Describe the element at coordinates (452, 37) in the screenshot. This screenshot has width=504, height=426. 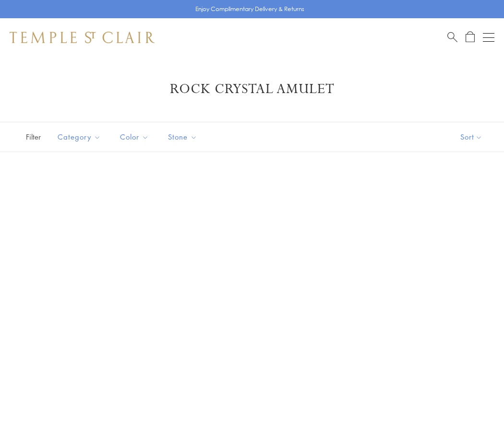
I see `a: Search` at that location.